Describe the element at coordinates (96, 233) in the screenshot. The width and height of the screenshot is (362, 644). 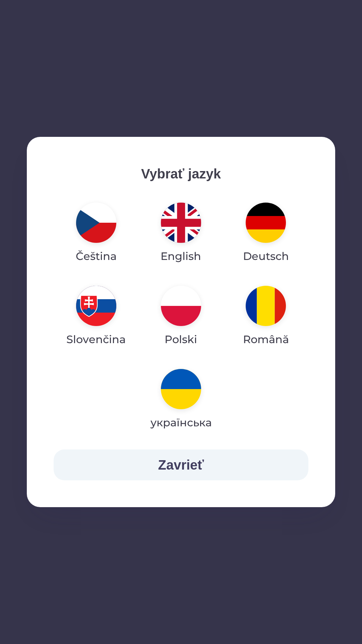
I see `button: Čeština` at that location.